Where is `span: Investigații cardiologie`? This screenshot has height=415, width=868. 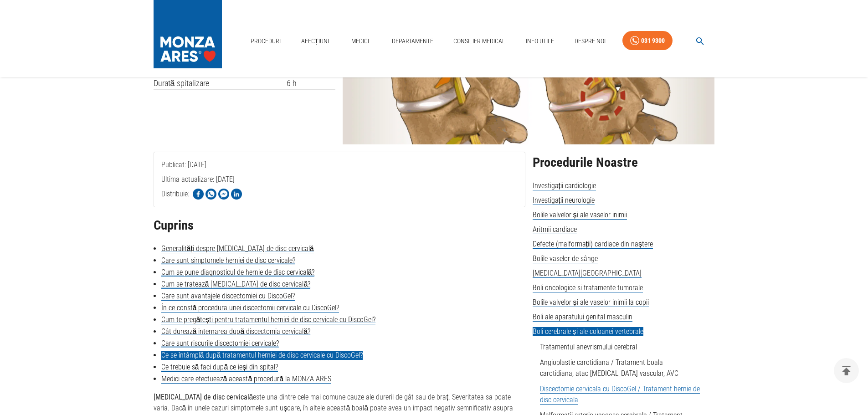 span: Investigații cardiologie is located at coordinates (564, 186).